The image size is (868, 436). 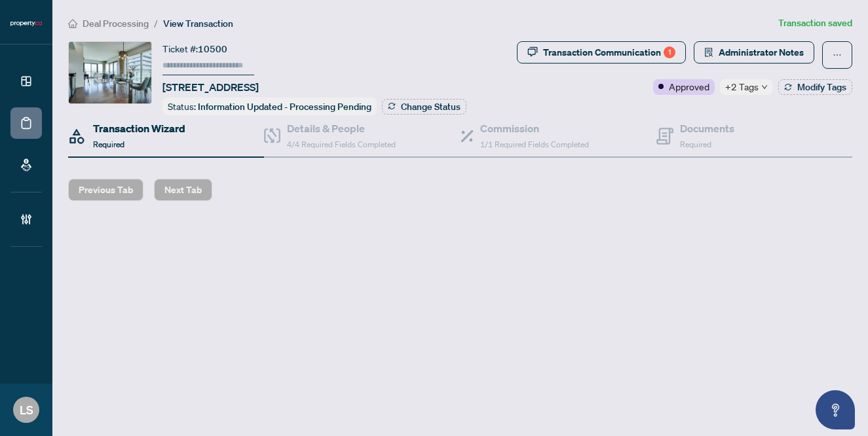 What do you see at coordinates (195, 48) in the screenshot?
I see `div: Ticket #:` at bounding box center [195, 48].